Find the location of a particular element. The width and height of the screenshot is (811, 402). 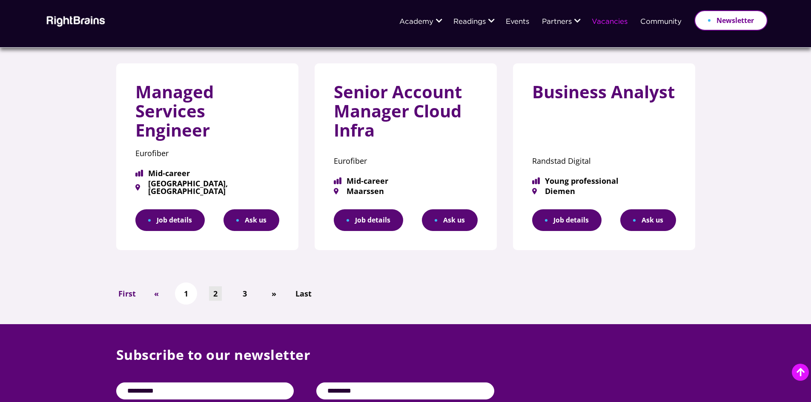

a: Academy is located at coordinates (416, 22).